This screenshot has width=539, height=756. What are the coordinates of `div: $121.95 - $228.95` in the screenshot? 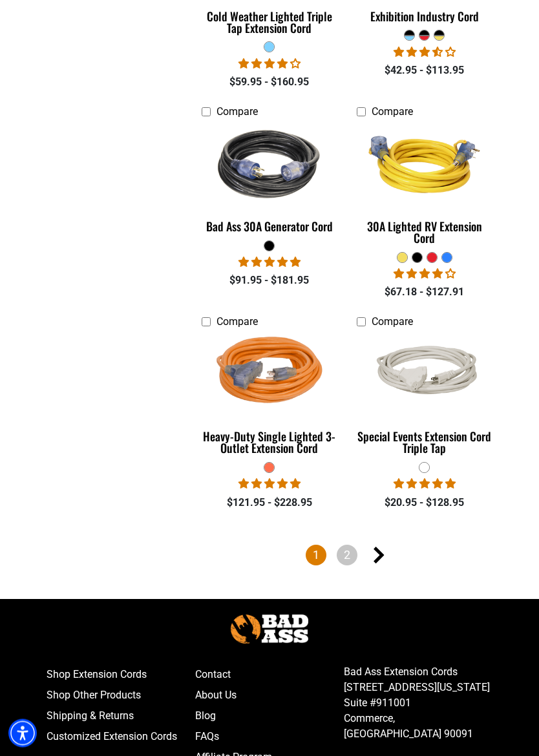 It's located at (269, 503).